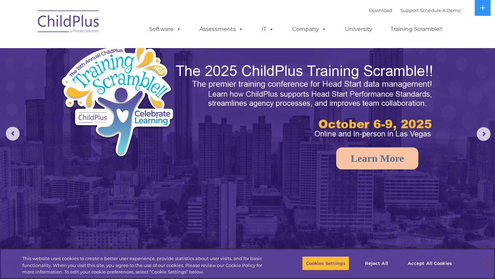  Describe the element at coordinates (309, 29) in the screenshot. I see `a: Company` at that location.